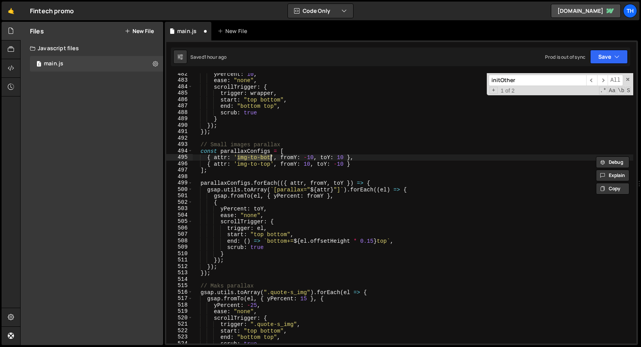 The image size is (641, 347). I want to click on div: 485, so click(180, 93).